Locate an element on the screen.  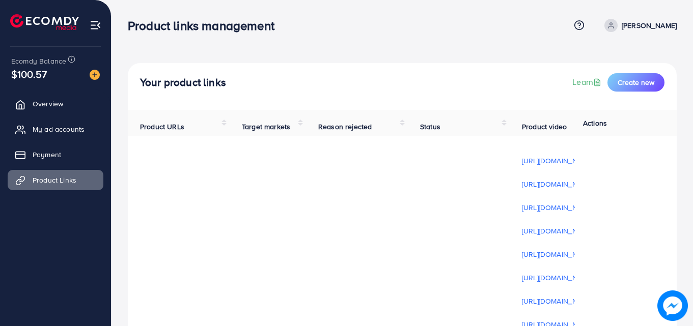
span: Ecomdy Balance is located at coordinates (39, 61).